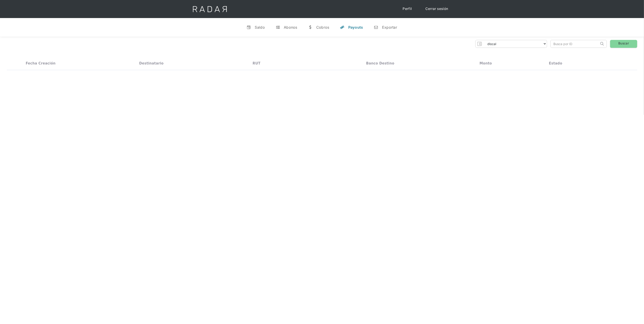 This screenshot has width=644, height=324. Describe the element at coordinates (407, 9) in the screenshot. I see `a: Perfil` at that location.